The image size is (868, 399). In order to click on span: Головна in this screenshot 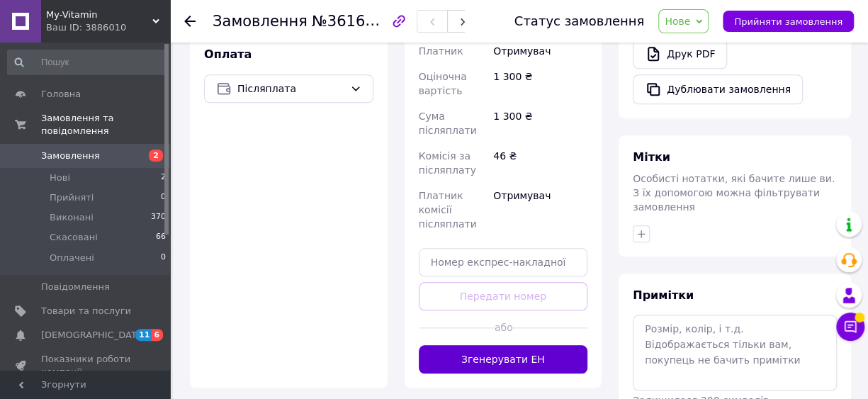, I will do `click(61, 94)`.